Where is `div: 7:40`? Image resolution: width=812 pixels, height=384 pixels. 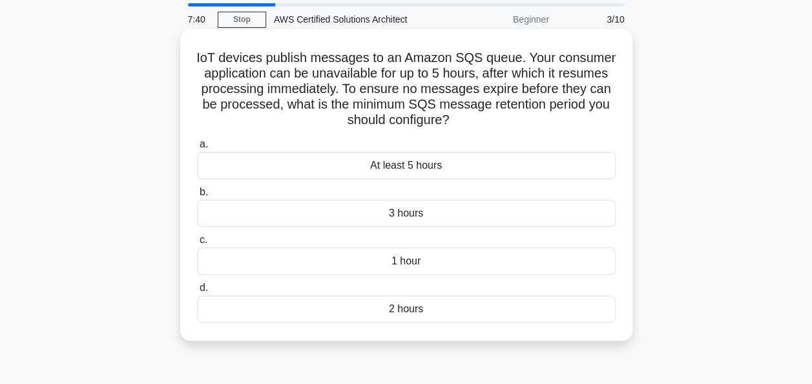 div: 7:40 is located at coordinates (199, 19).